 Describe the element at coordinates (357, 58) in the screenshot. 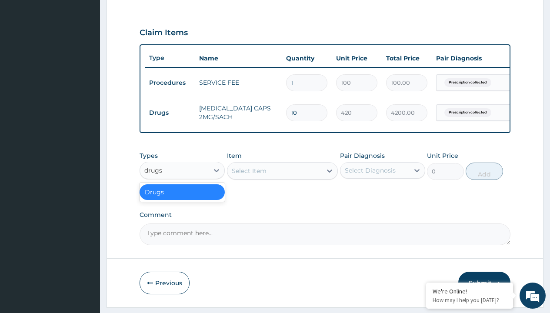

I see `th: Unit Price` at that location.